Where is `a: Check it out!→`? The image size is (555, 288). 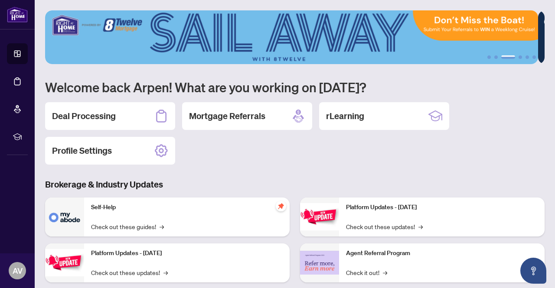
a: Check it out!→ is located at coordinates (366, 273).